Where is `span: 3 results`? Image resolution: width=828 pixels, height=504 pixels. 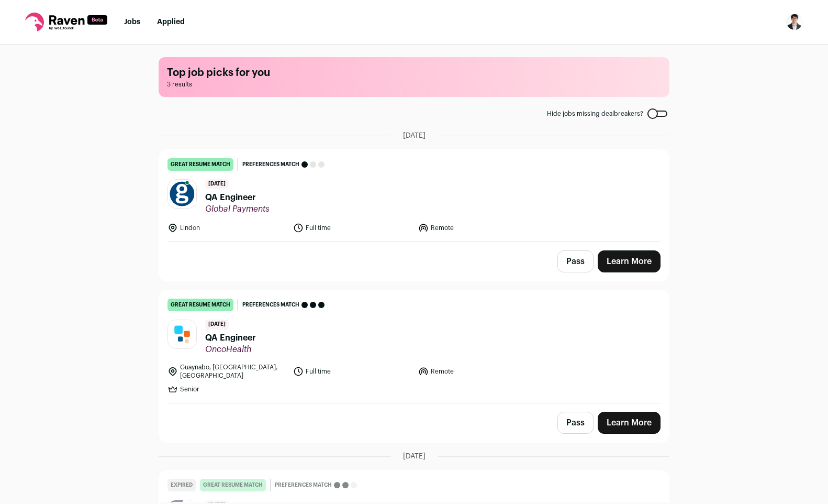 span: 3 results is located at coordinates (414, 84).